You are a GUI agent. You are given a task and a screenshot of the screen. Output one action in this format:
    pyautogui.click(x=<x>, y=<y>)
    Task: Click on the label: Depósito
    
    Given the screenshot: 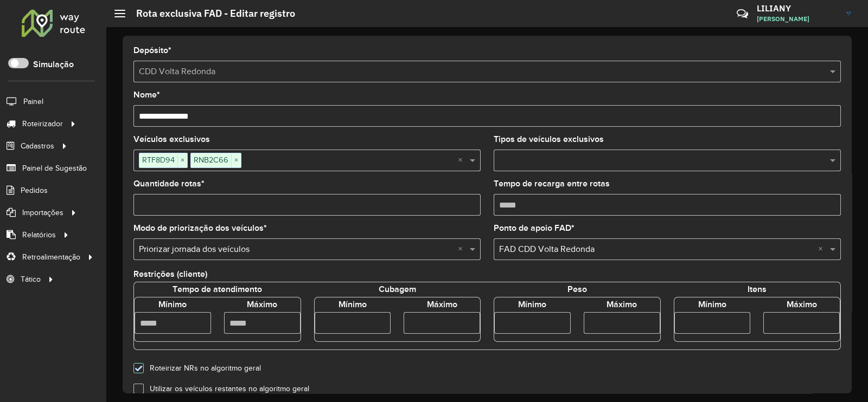 What is the action you would take?
    pyautogui.click(x=153, y=50)
    